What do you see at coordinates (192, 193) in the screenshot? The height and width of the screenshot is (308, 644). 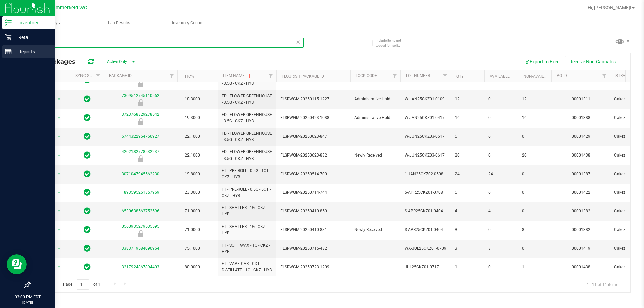 I see `span: 23.3000` at bounding box center [192, 193].